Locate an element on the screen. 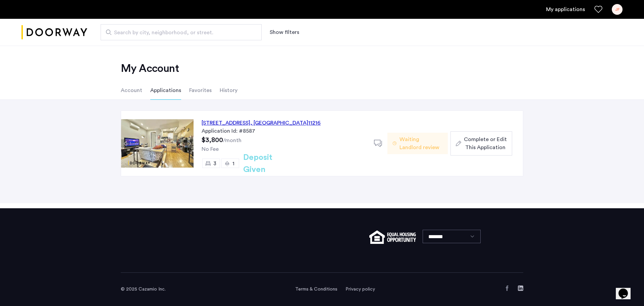  a: LinkedIn is located at coordinates (521, 288).